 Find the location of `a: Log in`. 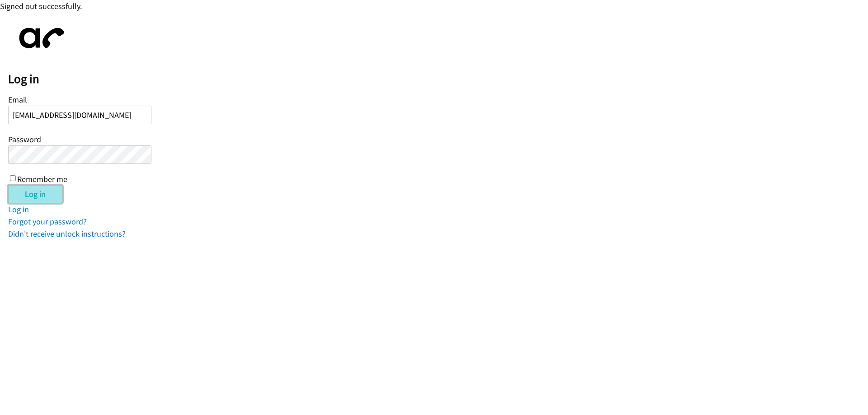

a: Log in is located at coordinates (19, 209).